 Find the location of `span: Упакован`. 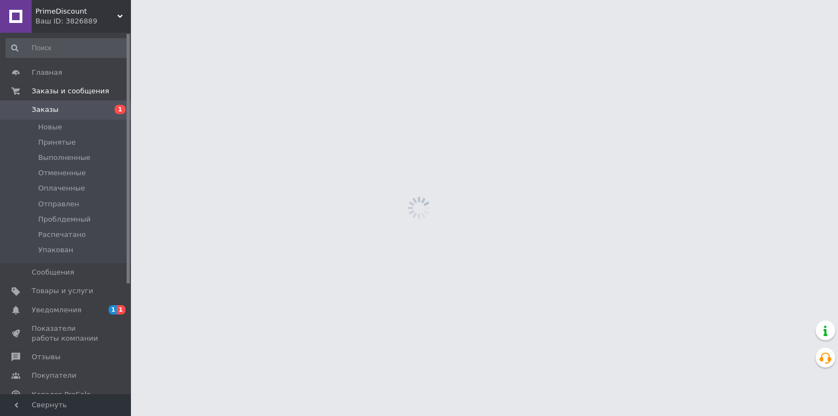

span: Упакован is located at coordinates (56, 250).